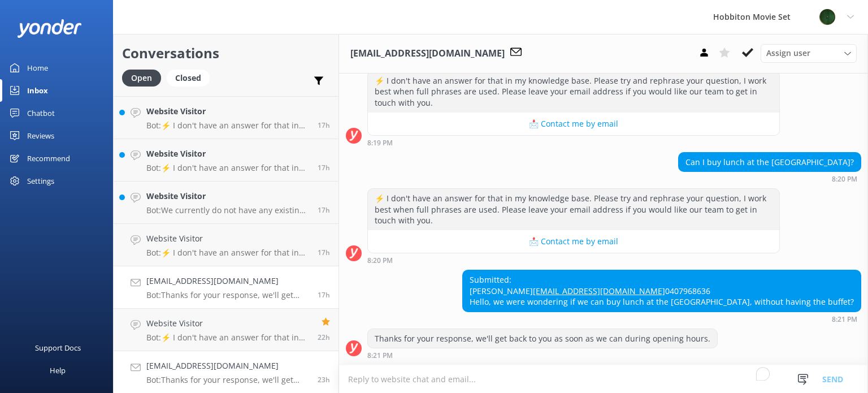 Image resolution: width=868 pixels, height=393 pixels. Describe the element at coordinates (57, 371) in the screenshot. I see `div: Help` at that location.